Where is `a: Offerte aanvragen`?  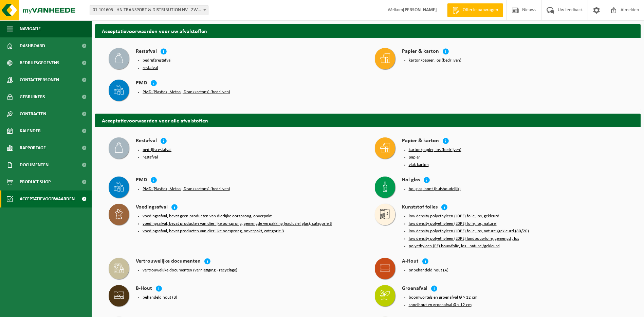
a: Offerte aanvragen is located at coordinates (475, 10).